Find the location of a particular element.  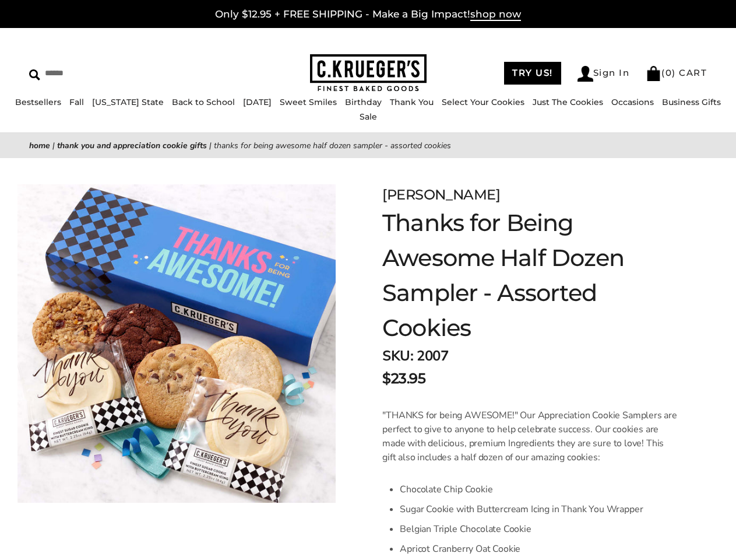

a: Birthday is located at coordinates (363, 102).